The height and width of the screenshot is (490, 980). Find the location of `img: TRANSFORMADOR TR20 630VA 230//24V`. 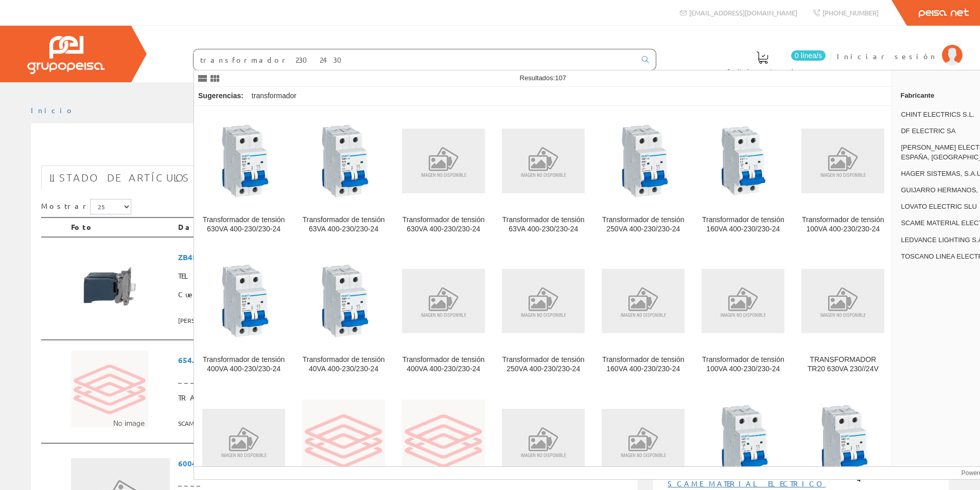

img: TRANSFORMADOR TR20 630VA 230//24V is located at coordinates (843, 302).